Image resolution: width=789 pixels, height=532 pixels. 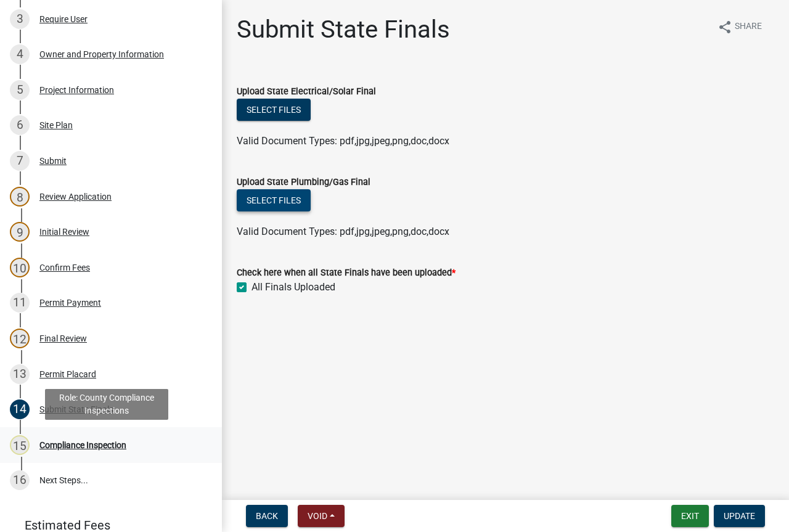 What do you see at coordinates (293, 287) in the screenshot?
I see `label: All Finals Uploaded` at bounding box center [293, 287].